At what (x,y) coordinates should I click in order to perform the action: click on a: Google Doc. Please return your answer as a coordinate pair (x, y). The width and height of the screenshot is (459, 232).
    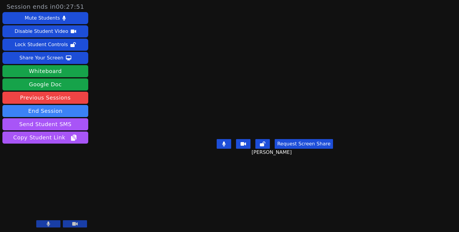
    Looking at the image, I should click on (45, 85).